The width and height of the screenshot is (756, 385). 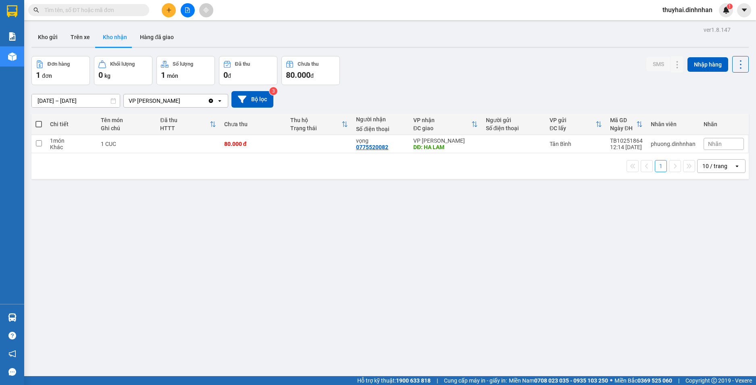 What do you see at coordinates (413, 380) in the screenshot?
I see `strong: 1900 633 818` at bounding box center [413, 380].